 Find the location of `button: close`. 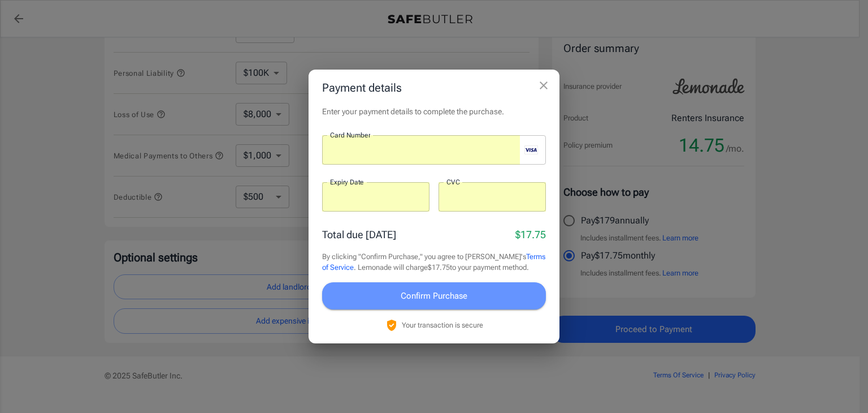

button: close is located at coordinates (544, 85).